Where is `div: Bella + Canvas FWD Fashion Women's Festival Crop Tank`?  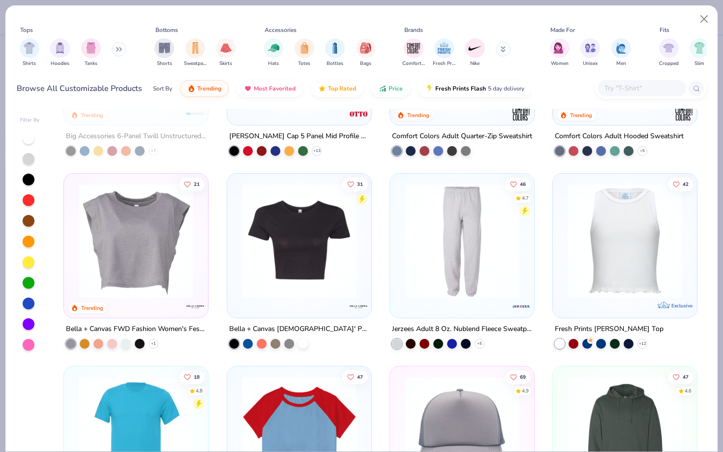 div: Bella + Canvas FWD Fashion Women's Festival Crop Tank is located at coordinates (136, 329).